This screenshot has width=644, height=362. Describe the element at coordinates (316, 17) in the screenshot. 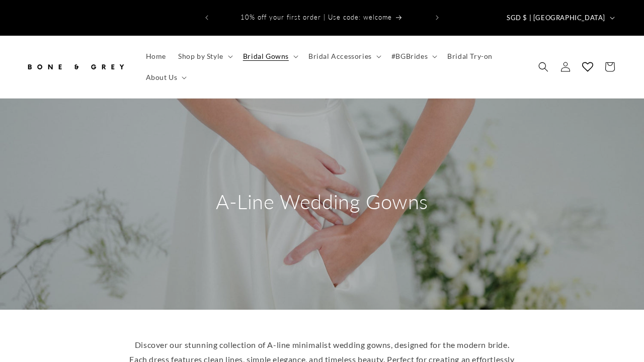

I see `span: 10% off your first order | Use code: welcome` at that location.